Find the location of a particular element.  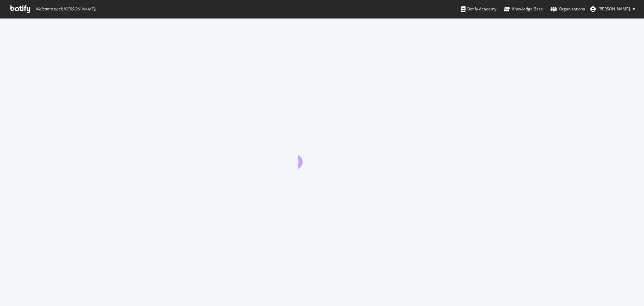

div: Organizations is located at coordinates (568, 9).